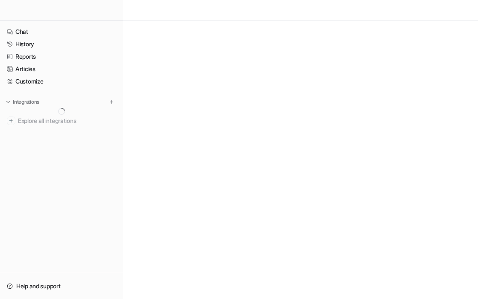 The image size is (478, 299). What do you see at coordinates (23, 102) in the screenshot?
I see `button: Integrations` at bounding box center [23, 102].